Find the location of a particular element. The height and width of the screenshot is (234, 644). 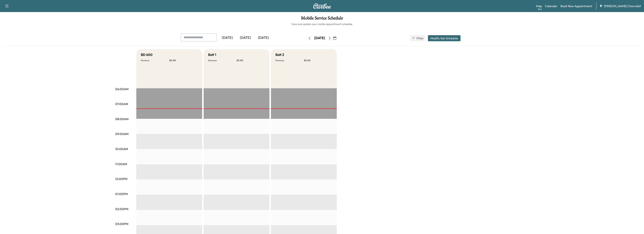

h5: Bolt 2 is located at coordinates (280, 55).